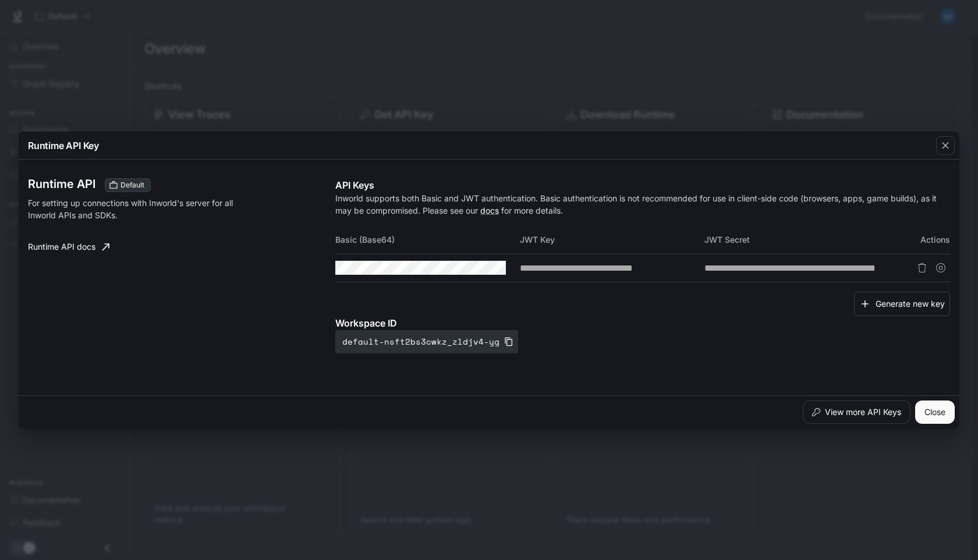 The image size is (978, 560). What do you see at coordinates (64, 145) in the screenshot?
I see `p: Runtime API Key` at bounding box center [64, 145].